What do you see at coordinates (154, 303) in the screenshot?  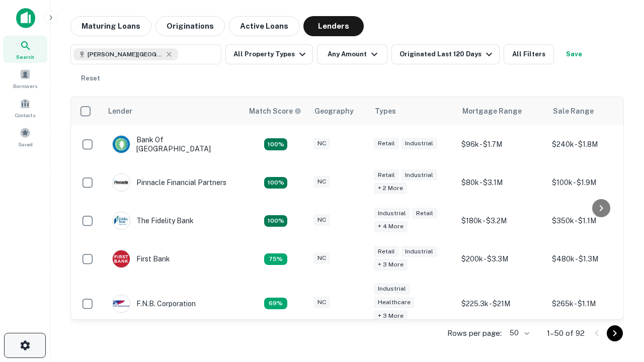 I see `div: F.n.b. Corporation` at bounding box center [154, 303].